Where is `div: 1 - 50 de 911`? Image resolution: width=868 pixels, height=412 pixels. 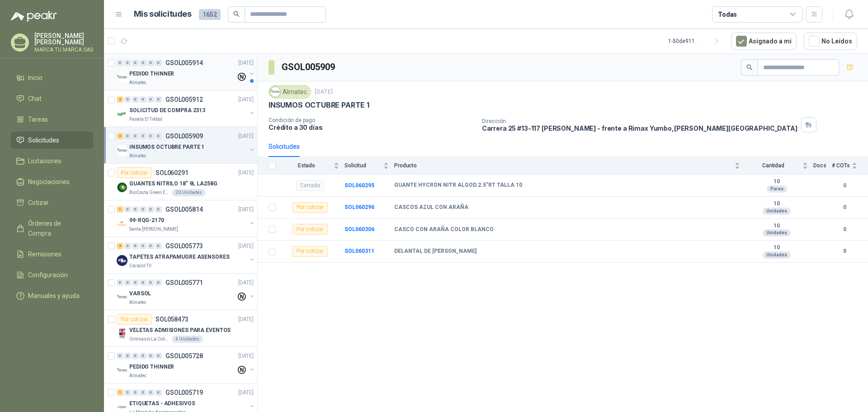
div: 1 - 50 de 911 is located at coordinates (696, 41).